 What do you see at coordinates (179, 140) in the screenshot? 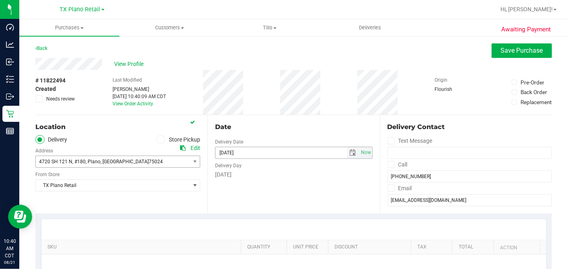
I see `label: Store Pickup` at bounding box center [179, 140].